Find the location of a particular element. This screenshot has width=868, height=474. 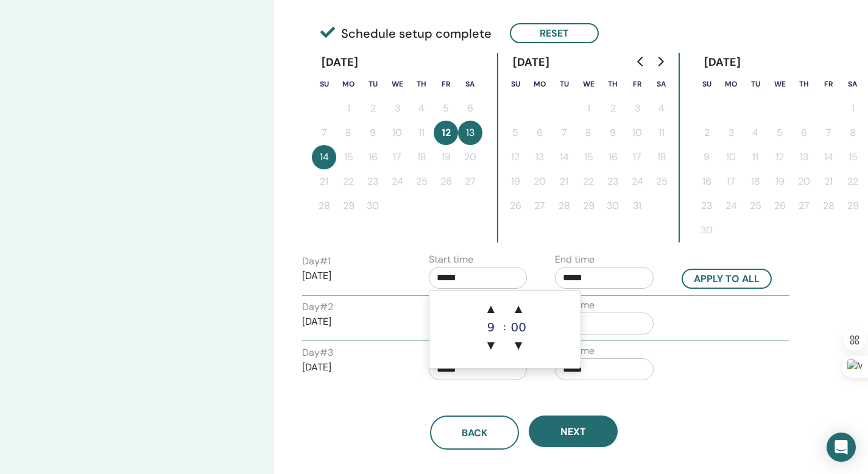

button: 9 is located at coordinates (373, 133).